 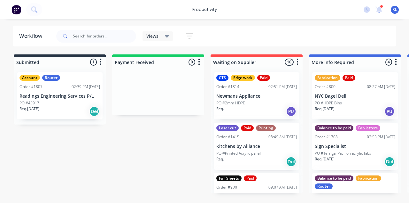 I want to click on p: PO #45917, so click(x=29, y=103).